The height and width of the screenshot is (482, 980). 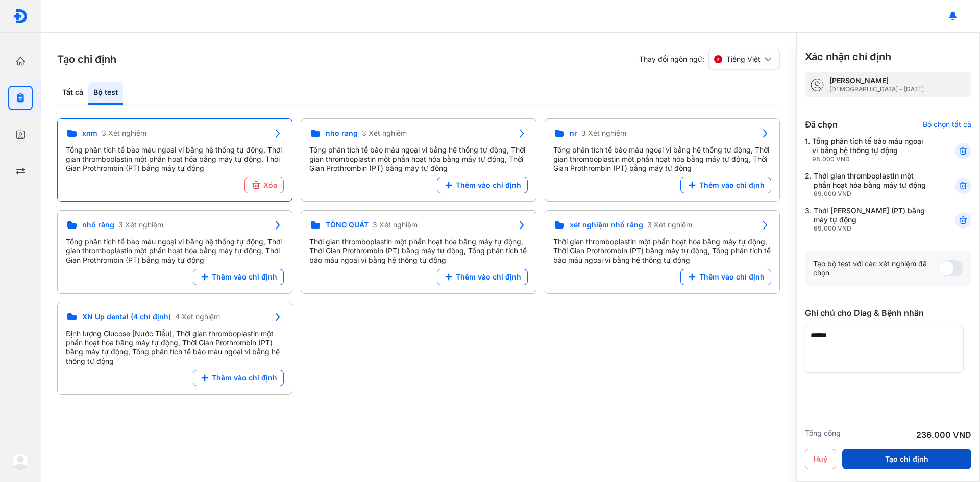 What do you see at coordinates (347, 225) in the screenshot?
I see `span: TỔNG QUÁT` at bounding box center [347, 225].